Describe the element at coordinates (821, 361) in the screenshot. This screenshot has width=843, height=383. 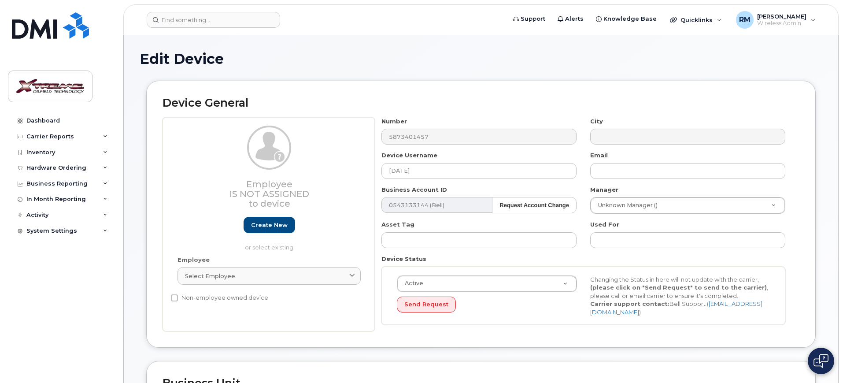
I see `img: Open chat` at that location.